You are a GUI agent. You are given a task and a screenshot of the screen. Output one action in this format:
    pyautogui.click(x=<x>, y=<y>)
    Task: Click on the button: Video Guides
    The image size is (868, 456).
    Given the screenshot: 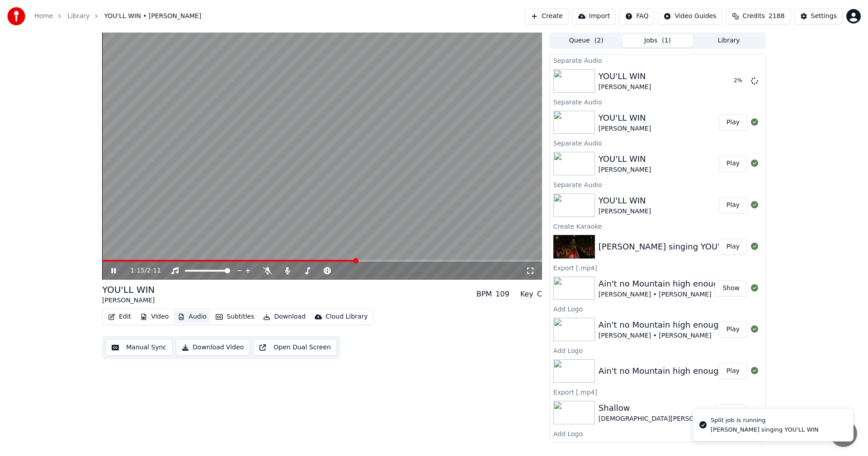 What is the action you would take?
    pyautogui.click(x=690, y=16)
    